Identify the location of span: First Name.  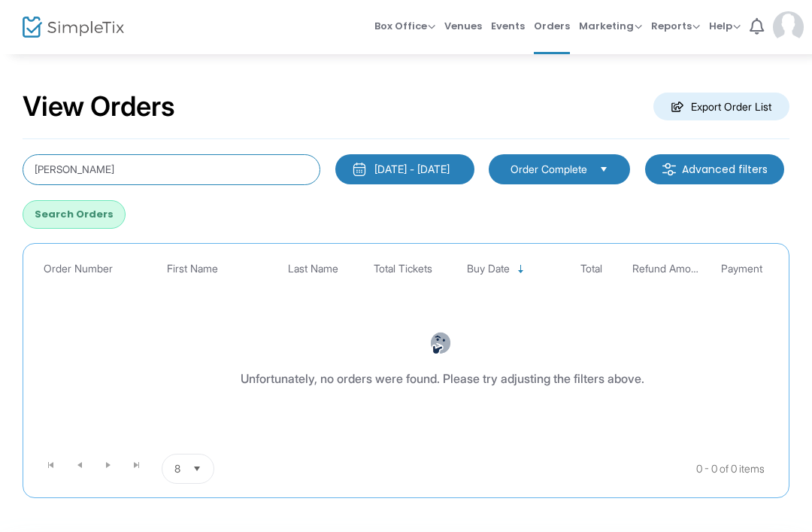
(192, 269).